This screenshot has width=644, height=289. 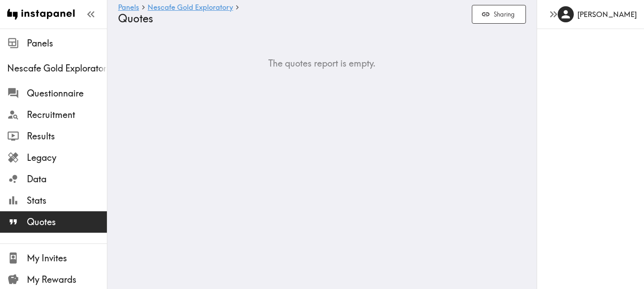 What do you see at coordinates (66, 222) in the screenshot?
I see `span: Quotes` at bounding box center [66, 222].